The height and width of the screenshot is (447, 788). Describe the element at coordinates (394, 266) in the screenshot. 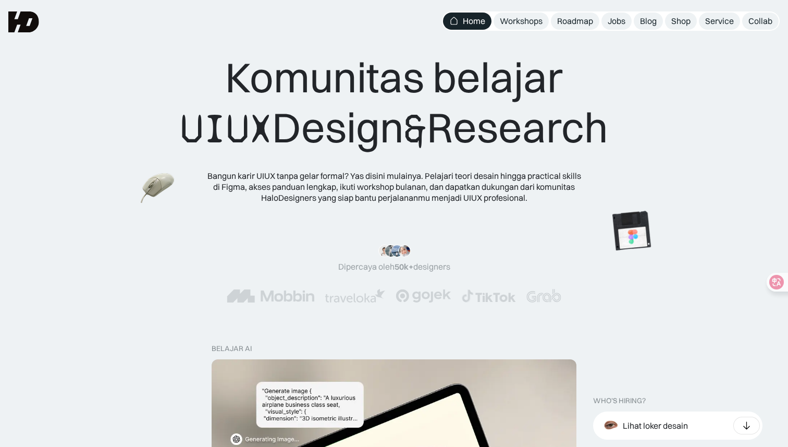

I see `div: Dipercaya oleh designers` at that location.